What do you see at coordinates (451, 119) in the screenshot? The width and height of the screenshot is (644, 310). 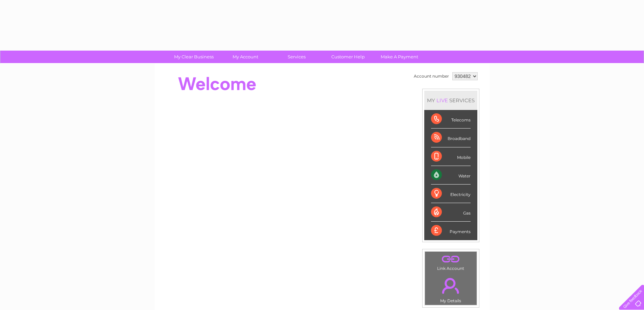 I see `div: Telecoms` at bounding box center [451, 119].